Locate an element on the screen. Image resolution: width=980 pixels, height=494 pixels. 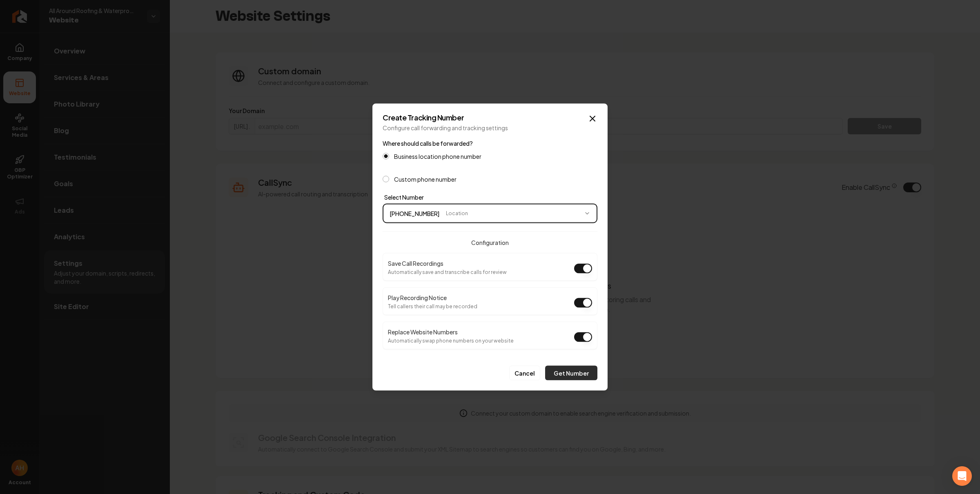
p: Tell callers their call may be recorded is located at coordinates (433, 307).